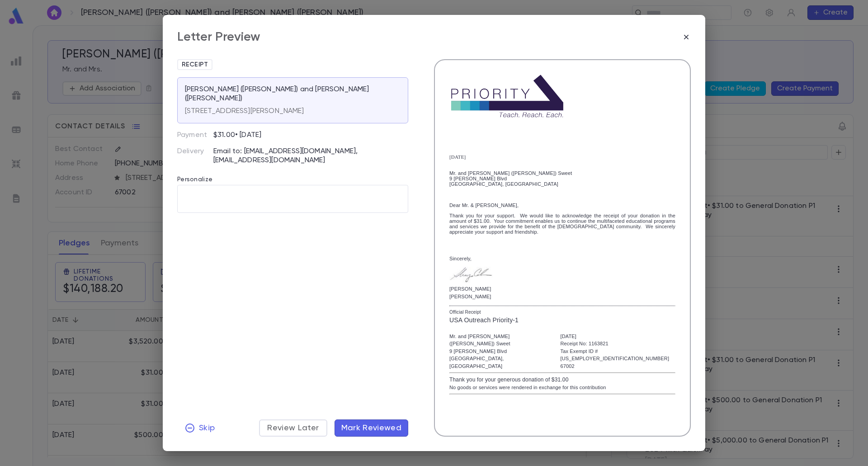 The height and width of the screenshot is (466, 868). I want to click on span: Receipt, so click(195, 64).